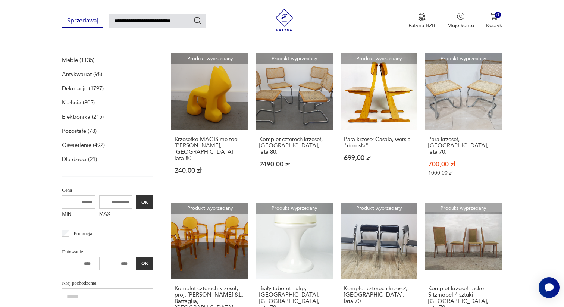 Image resolution: width=564 pixels, height=307 pixels. What do you see at coordinates (79, 214) in the screenshot?
I see `label: MIN` at bounding box center [79, 214].